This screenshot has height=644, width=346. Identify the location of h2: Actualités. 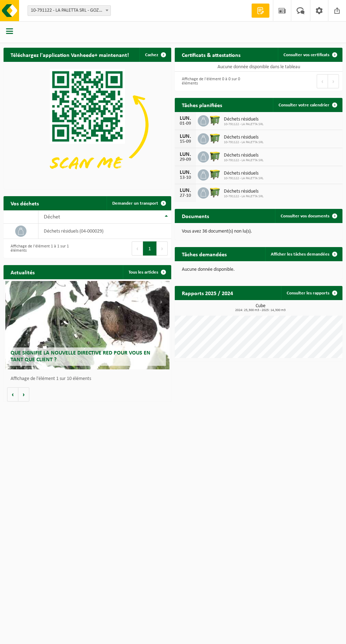
(23, 272).